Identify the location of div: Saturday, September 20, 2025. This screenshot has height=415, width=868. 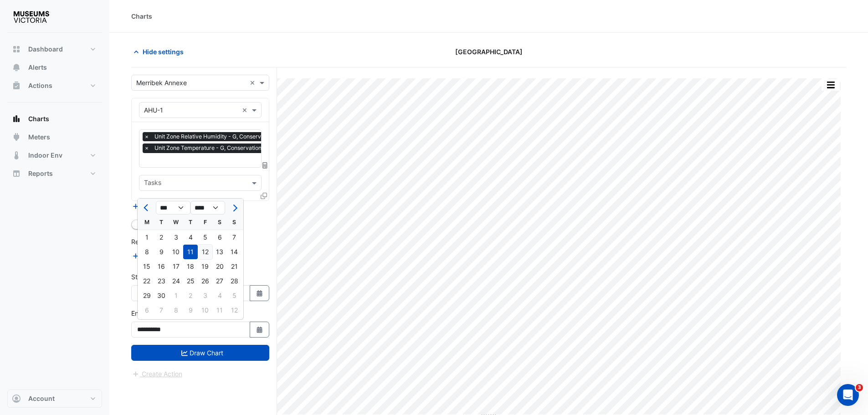
(219, 267).